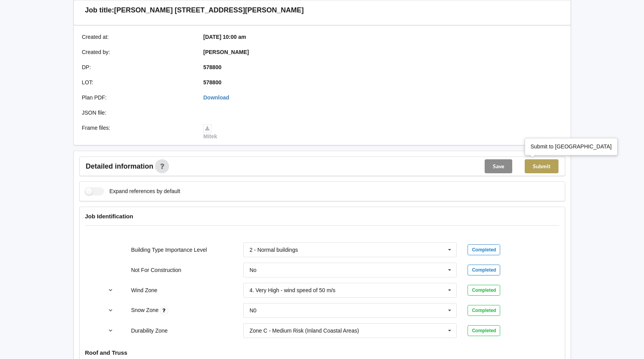  I want to click on div: N0, so click(253, 310).